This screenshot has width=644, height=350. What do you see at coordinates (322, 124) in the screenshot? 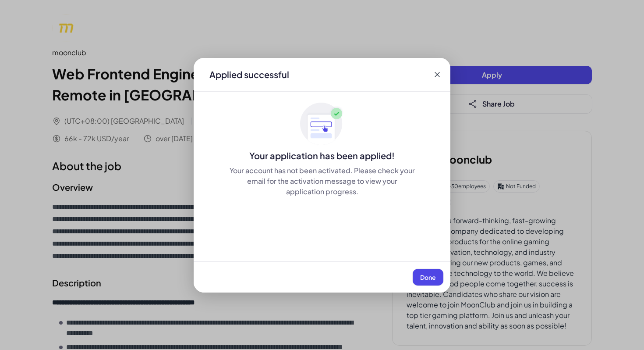
I see `img: ApplyedMaskGroup3.svg` at bounding box center [322, 124].